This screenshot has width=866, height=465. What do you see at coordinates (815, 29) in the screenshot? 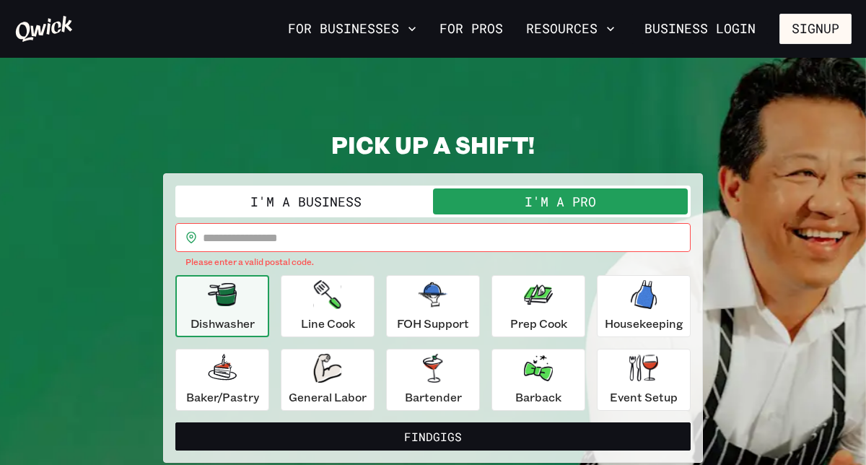
I see `button: Signup` at bounding box center [815, 29].